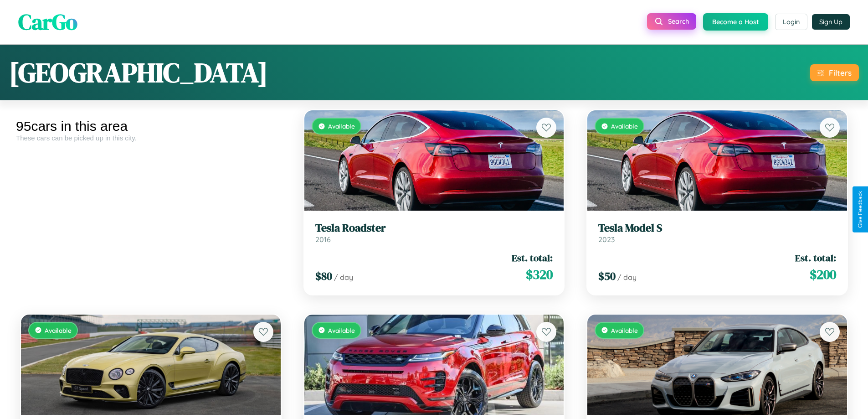  I want to click on button: Filters, so click(834, 73).